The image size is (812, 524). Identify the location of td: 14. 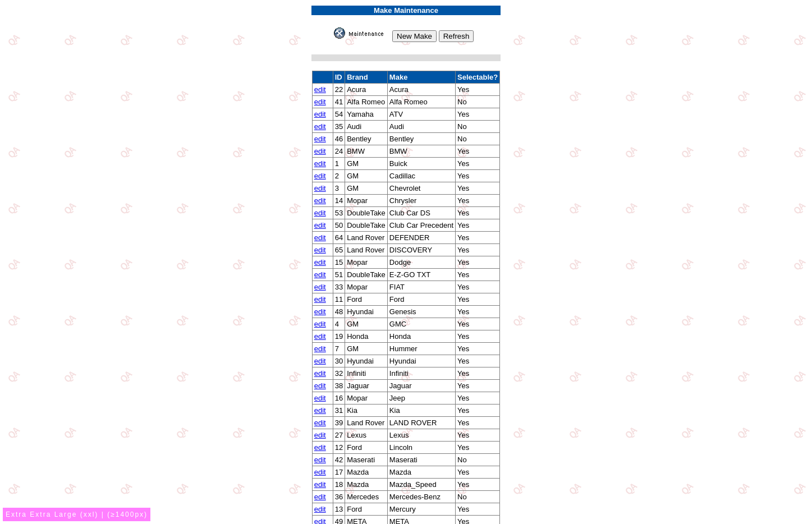
(338, 201).